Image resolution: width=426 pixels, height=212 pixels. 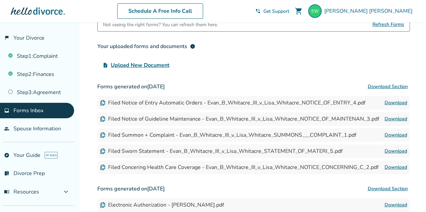 I want to click on div: Not seeing the right forms? You can refresh them here., so click(x=160, y=25).